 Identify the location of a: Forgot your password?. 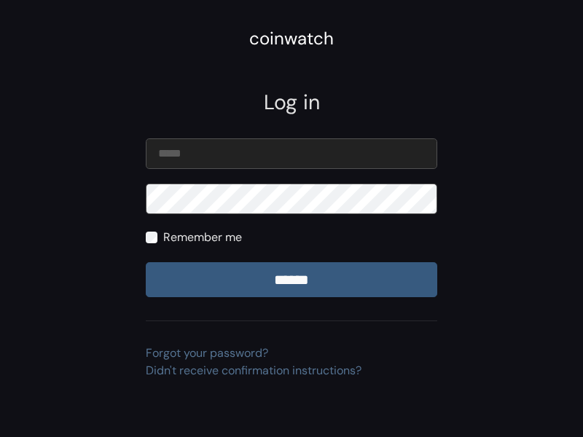
(207, 353).